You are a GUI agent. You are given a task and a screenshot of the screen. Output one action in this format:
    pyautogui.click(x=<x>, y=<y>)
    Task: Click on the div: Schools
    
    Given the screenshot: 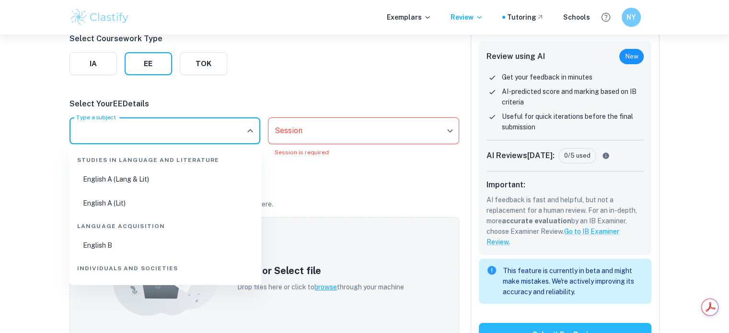 What is the action you would take?
    pyautogui.click(x=577, y=17)
    